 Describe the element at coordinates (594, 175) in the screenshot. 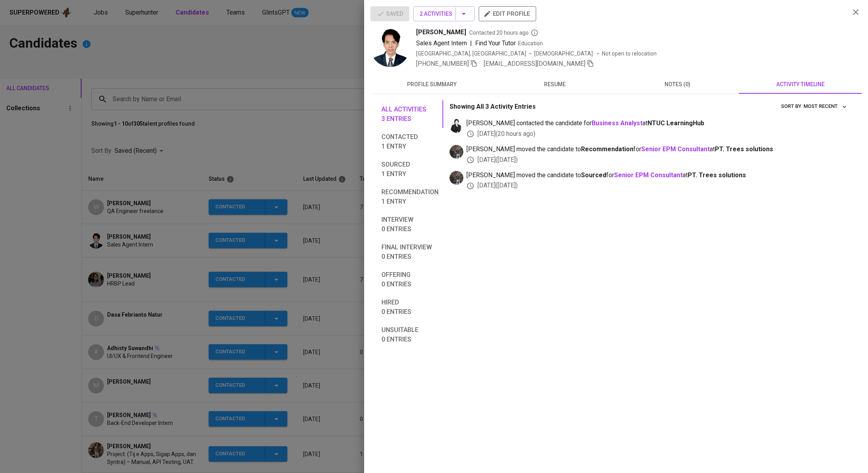

I see `b: Sourced` at that location.